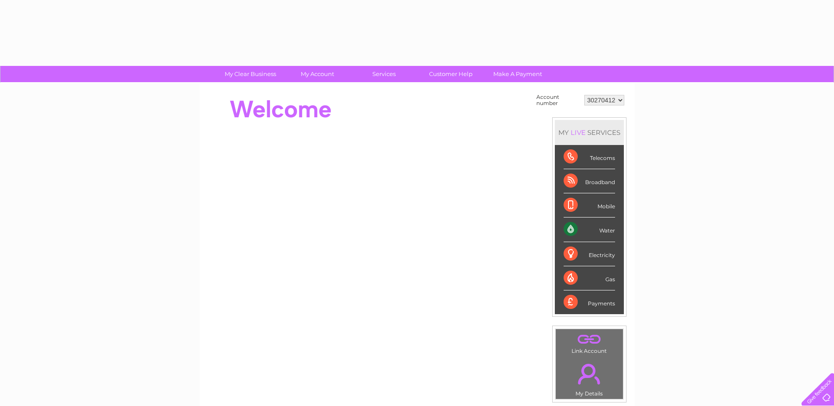 The height and width of the screenshot is (406, 834). I want to click on a: My Clear Business, so click(250, 74).